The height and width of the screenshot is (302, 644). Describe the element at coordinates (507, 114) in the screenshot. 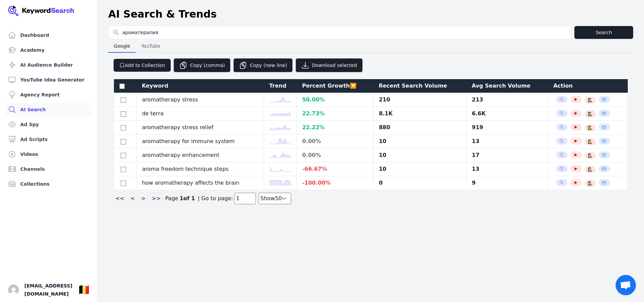

I see `div: 6.6K` at that location.